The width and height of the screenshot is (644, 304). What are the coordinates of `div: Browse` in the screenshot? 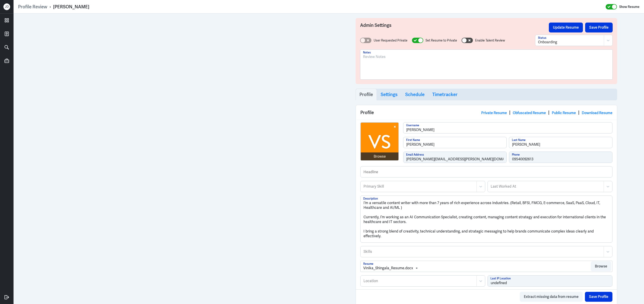 It's located at (379, 157).